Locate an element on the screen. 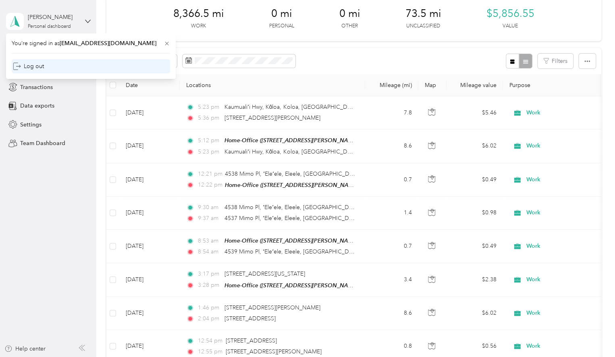 The width and height of the screenshot is (615, 357). p: Unclassified is located at coordinates (423, 26).